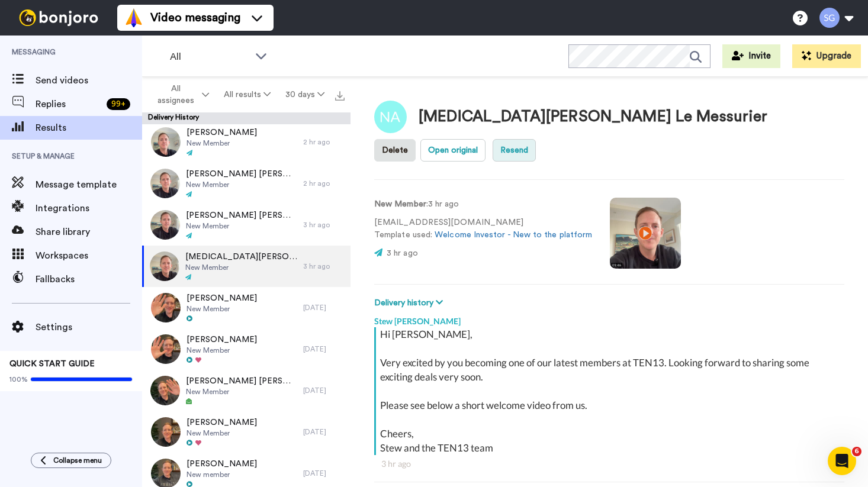 Image resolution: width=868 pixels, height=487 pixels. I want to click on span: Integrations, so click(89, 208).